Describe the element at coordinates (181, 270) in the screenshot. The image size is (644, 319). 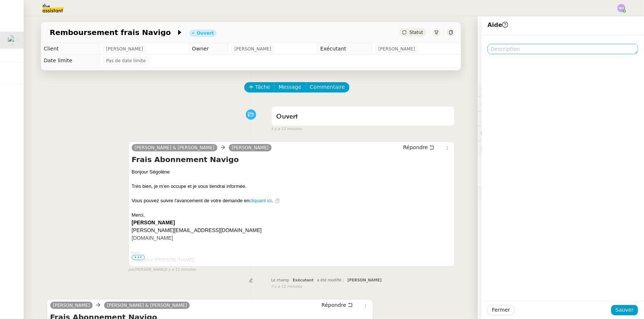
I see `span: il y a 11 minutes` at that location.